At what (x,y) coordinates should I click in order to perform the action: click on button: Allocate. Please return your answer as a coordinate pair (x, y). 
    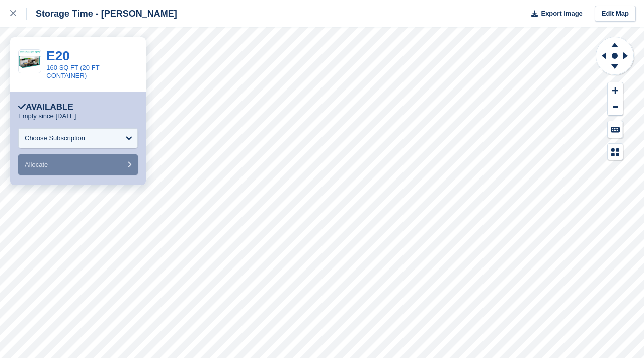
    Looking at the image, I should click on (78, 165).